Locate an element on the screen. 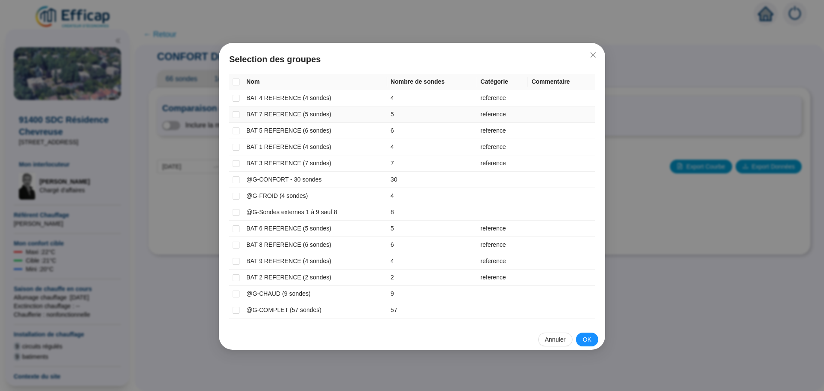 This screenshot has width=824, height=391. td: BAT 3 REFERENCE (7 sondes) is located at coordinates (315, 163).